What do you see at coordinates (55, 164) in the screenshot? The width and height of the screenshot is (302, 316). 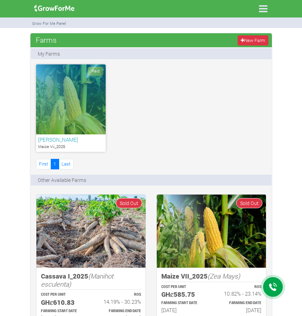 I see `a: 1` at bounding box center [55, 164].